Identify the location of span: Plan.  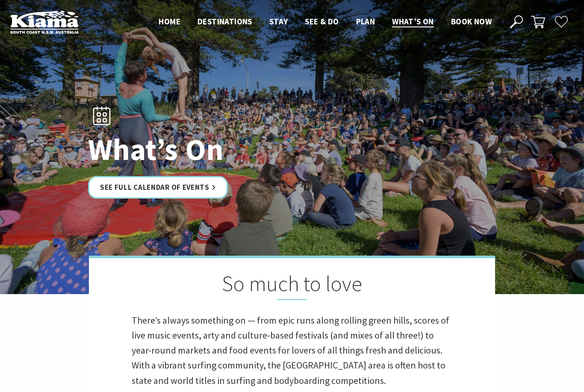
(365, 21).